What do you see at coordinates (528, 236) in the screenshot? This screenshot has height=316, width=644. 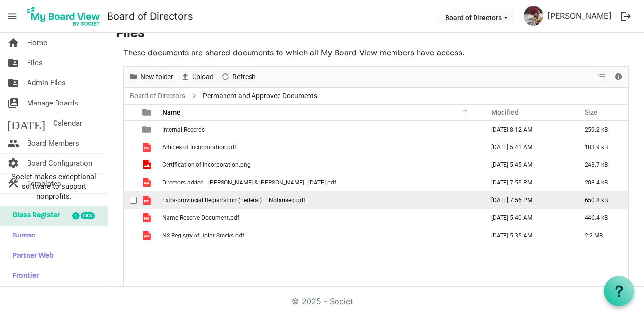 I see `td: August 08, 2025 5:35 AM column header Modified` at bounding box center [528, 236].